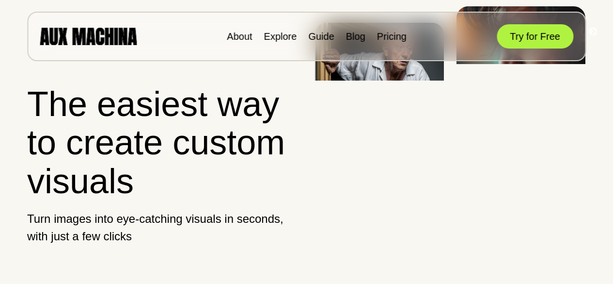 The width and height of the screenshot is (613, 284). What do you see at coordinates (239, 36) in the screenshot?
I see `a: About` at bounding box center [239, 36].